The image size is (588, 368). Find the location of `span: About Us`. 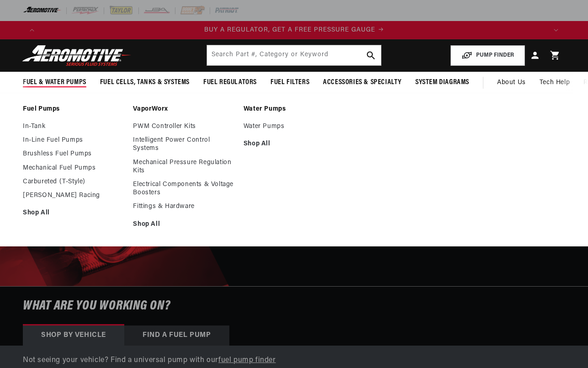

span: About Us is located at coordinates (512, 82).